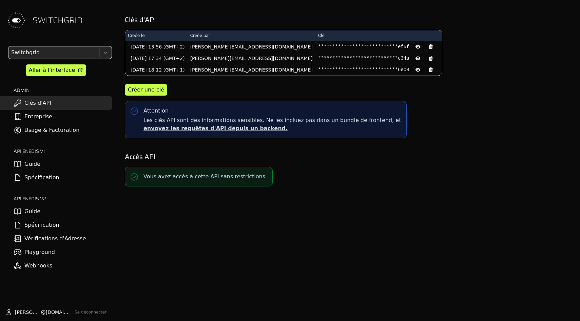  I want to click on div: Aller à l'interface, so click(52, 70).